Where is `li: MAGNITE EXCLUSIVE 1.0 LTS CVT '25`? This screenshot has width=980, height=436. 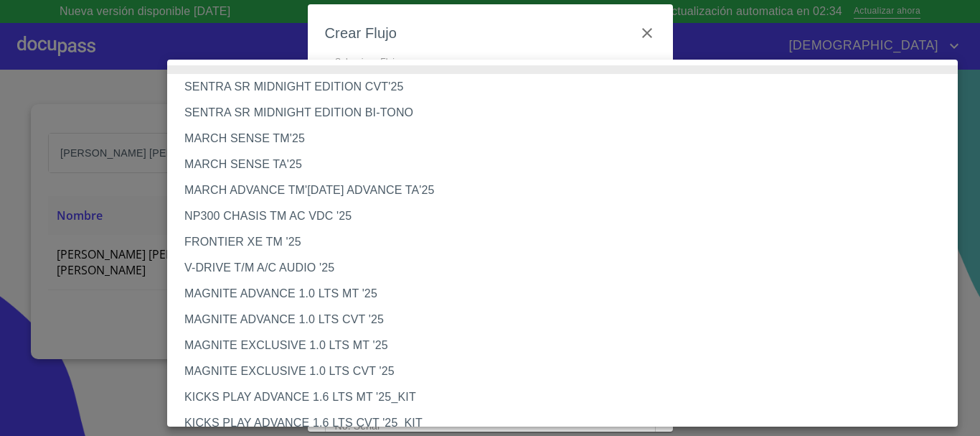
li: MAGNITE EXCLUSIVE 1.0 LTS CVT '25 is located at coordinates (567, 371).